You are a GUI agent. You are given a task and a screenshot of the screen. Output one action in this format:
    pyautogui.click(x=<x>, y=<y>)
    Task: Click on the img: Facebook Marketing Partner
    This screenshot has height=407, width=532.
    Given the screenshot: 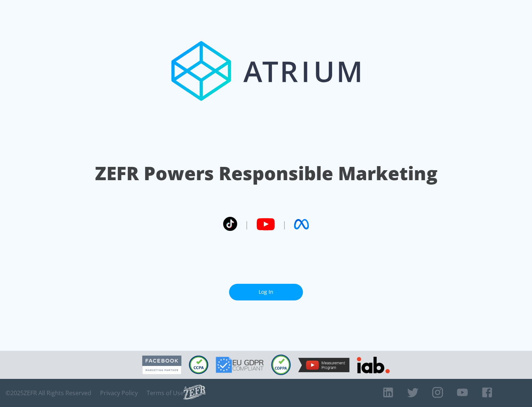 What is the action you would take?
    pyautogui.click(x=162, y=365)
    